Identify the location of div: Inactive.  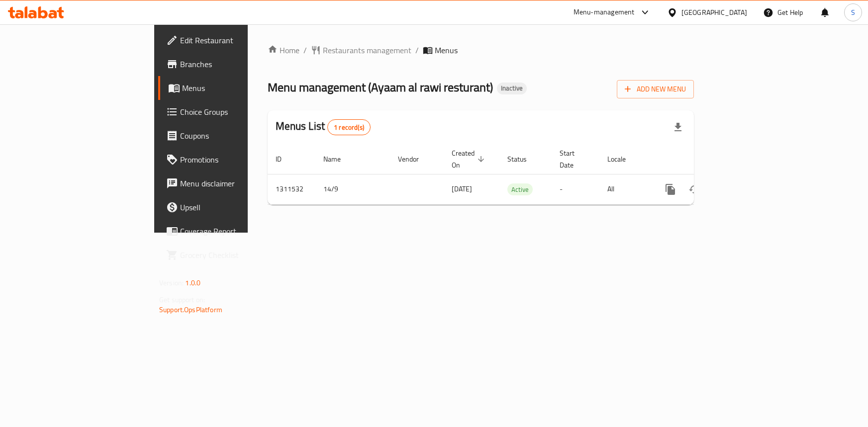
(512, 88).